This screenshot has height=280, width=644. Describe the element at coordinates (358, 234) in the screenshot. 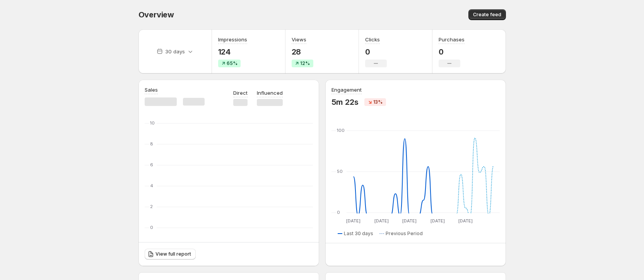

I see `span: Last 30 days` at that location.